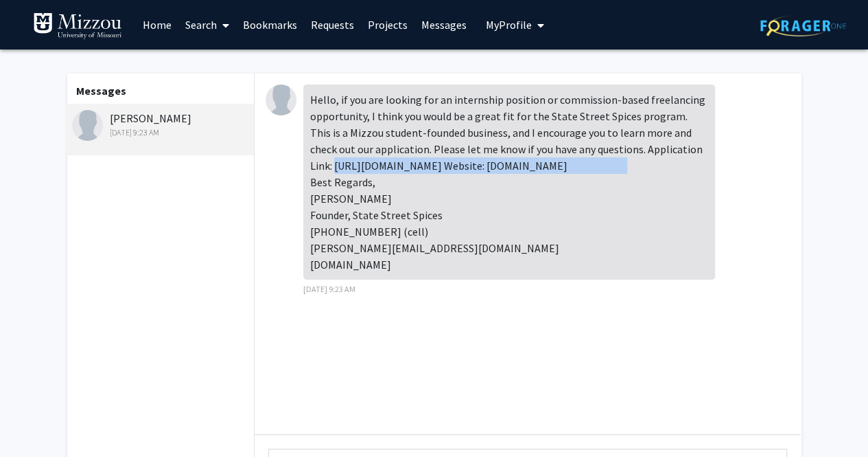  I want to click on a: Messages, so click(443, 25).